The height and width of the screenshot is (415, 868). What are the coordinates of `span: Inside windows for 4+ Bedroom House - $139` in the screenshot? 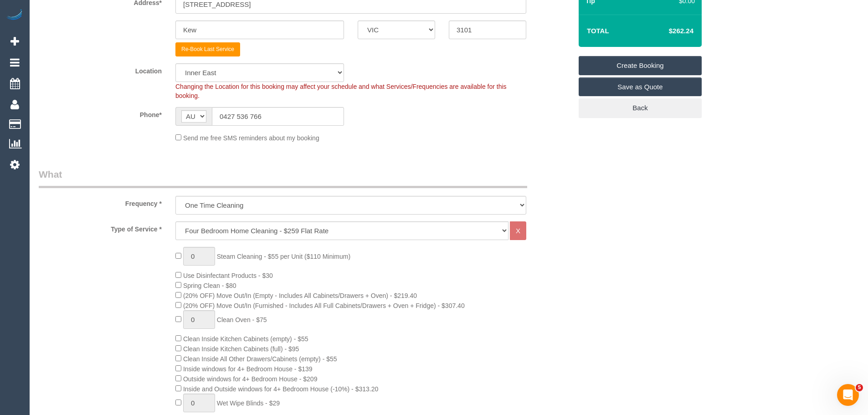 It's located at (248, 369).